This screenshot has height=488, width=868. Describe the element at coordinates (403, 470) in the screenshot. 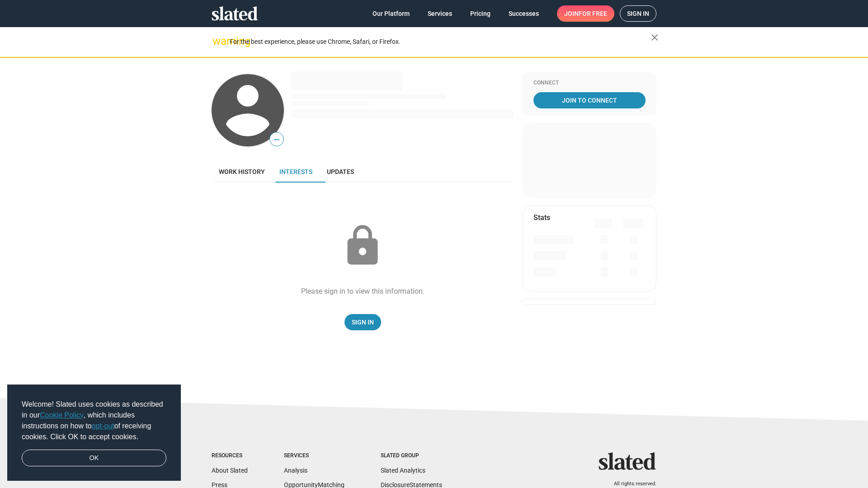

I see `a: Slated Analytics` at that location.